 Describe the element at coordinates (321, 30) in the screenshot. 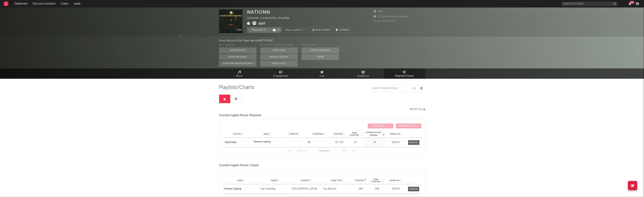

I see `a: Benchmark` at that location.